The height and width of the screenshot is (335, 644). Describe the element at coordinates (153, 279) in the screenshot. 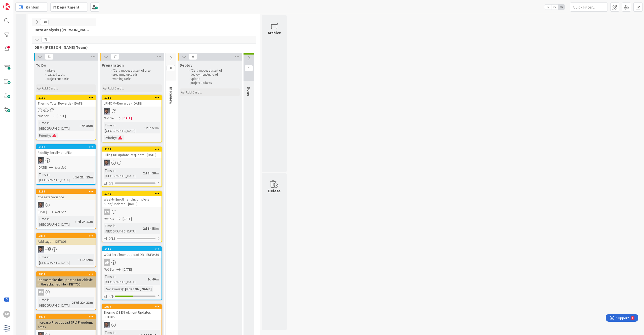

I see `div: 8d 40m` at that location.